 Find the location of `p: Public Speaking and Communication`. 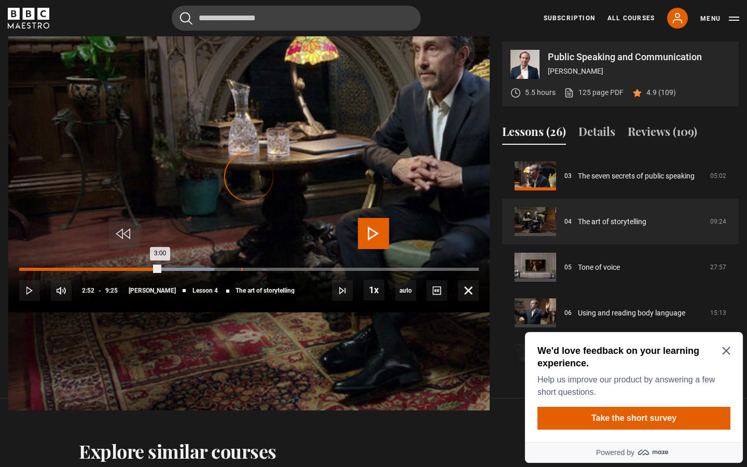

p: Public Speaking and Communication is located at coordinates (639, 57).